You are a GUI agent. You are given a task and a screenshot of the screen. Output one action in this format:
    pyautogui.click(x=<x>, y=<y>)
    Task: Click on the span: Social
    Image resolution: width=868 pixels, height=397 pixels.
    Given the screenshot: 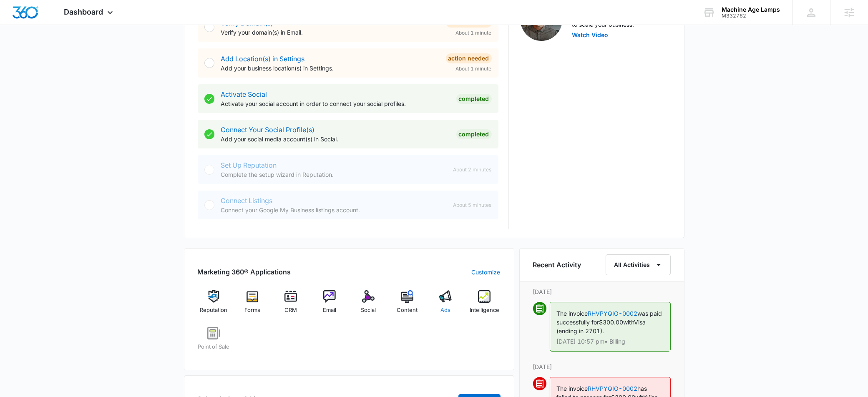 What is the action you would take?
    pyautogui.click(x=368, y=310)
    